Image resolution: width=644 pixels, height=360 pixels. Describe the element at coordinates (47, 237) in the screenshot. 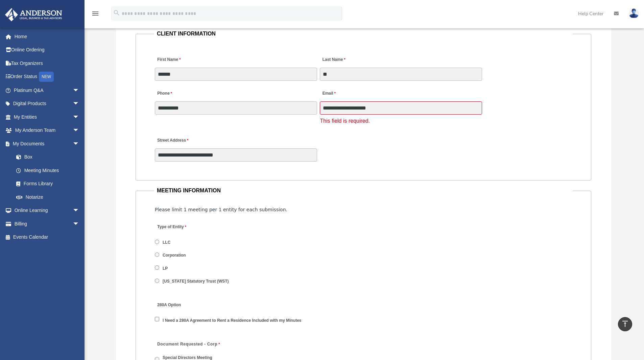

I see `a: Events Calendar` at that location.